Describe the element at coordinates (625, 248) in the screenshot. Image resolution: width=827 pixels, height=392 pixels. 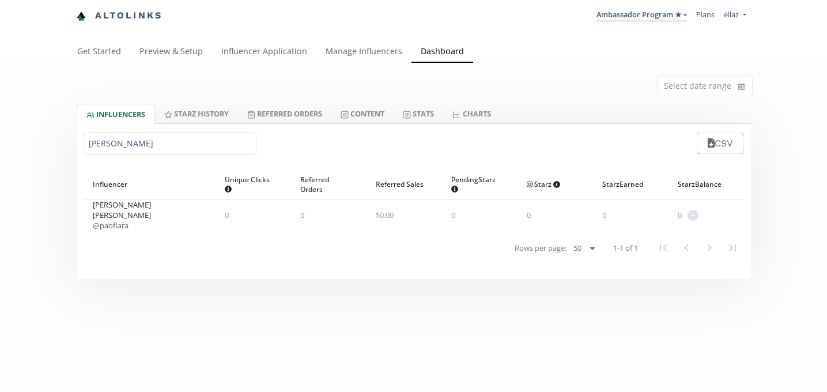
I see `span: 1-1 of 1` at that location.